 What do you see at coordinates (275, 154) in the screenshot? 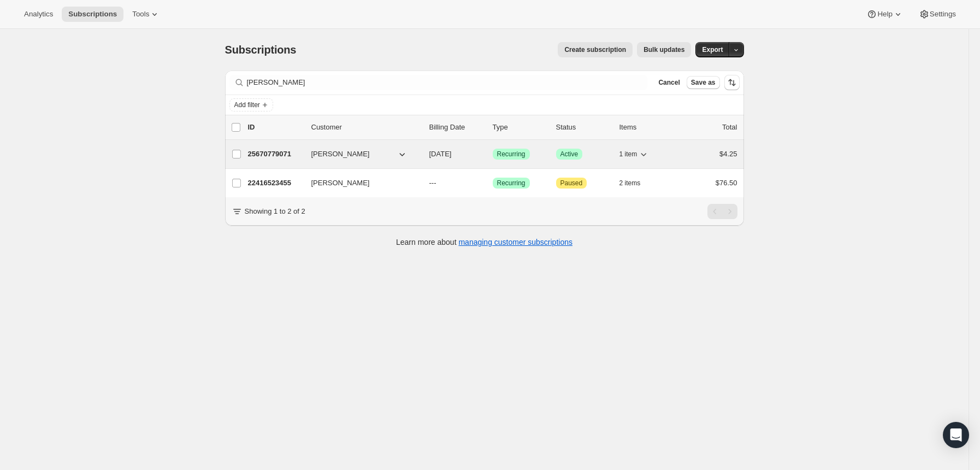
I see `p: 25670779071` at bounding box center [275, 154].